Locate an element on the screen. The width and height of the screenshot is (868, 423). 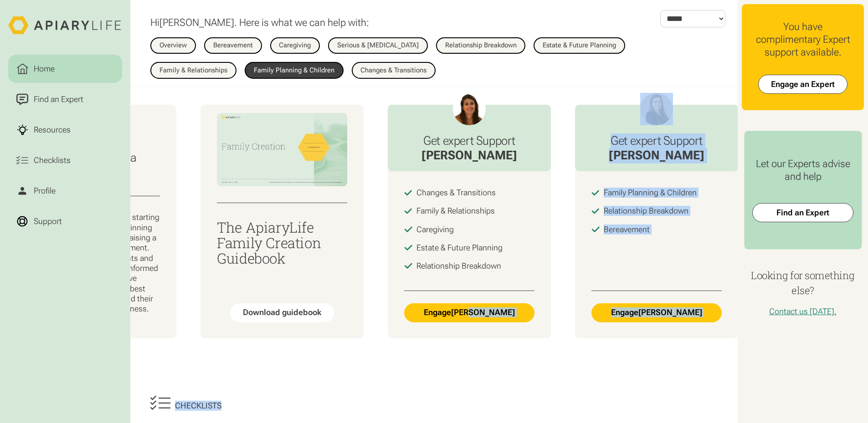
div: Support is located at coordinates (48, 222).